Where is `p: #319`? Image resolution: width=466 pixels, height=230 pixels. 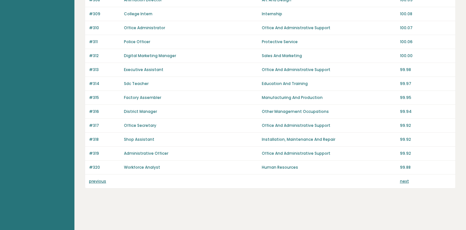 p: #319 is located at coordinates (105, 153).